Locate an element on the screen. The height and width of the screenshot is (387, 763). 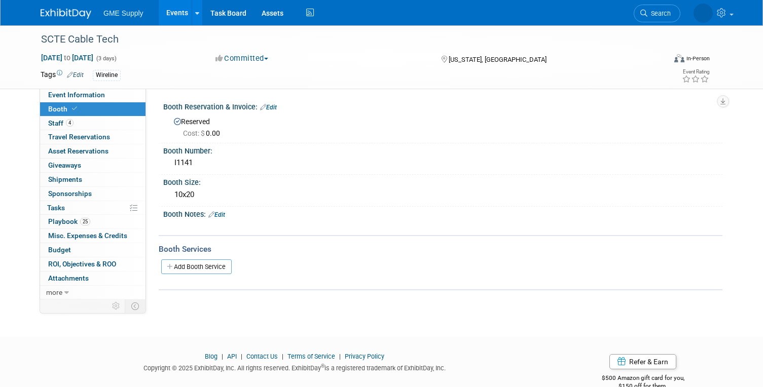
a: Refer & Earn is located at coordinates (643, 362).